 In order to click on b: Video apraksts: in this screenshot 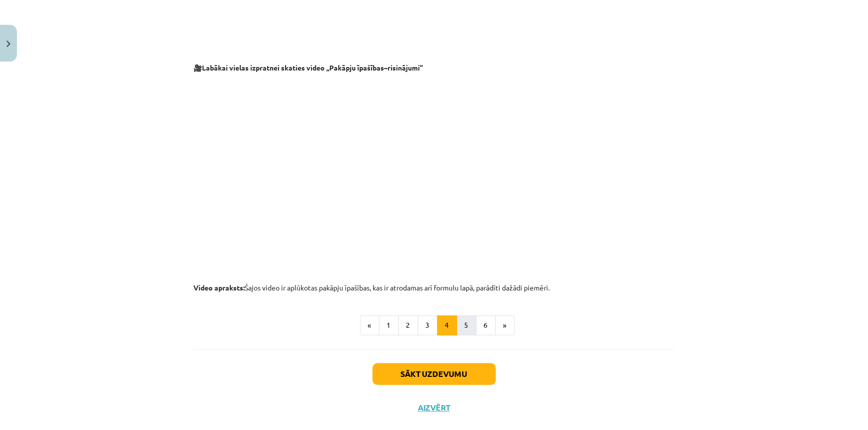, I will do `click(219, 288)`.